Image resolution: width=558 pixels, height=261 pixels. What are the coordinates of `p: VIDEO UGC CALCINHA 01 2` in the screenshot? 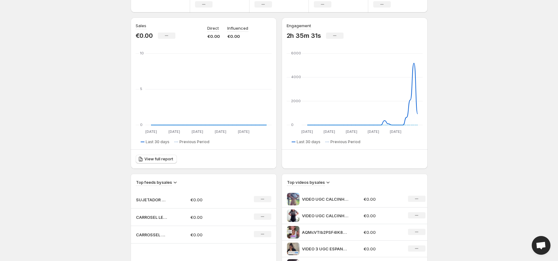 It's located at (325, 199).